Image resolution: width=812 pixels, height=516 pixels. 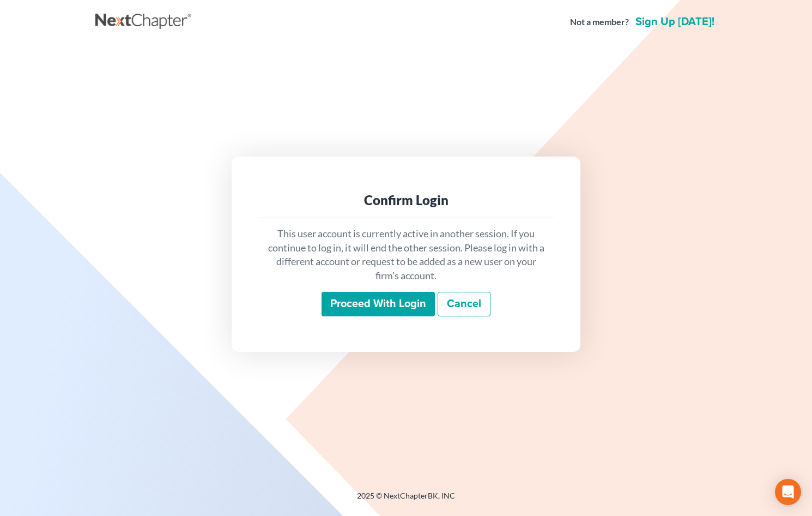 What do you see at coordinates (600, 22) in the screenshot?
I see `strong: Not a member?` at bounding box center [600, 22].